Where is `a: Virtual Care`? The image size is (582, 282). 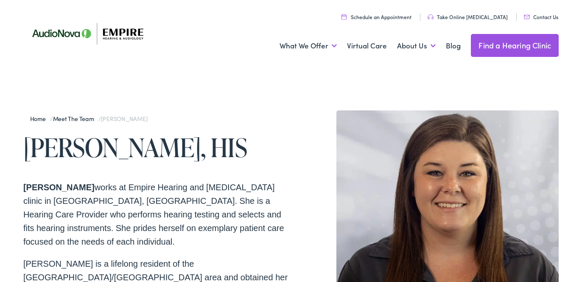 a: Virtual Care is located at coordinates (367, 46).